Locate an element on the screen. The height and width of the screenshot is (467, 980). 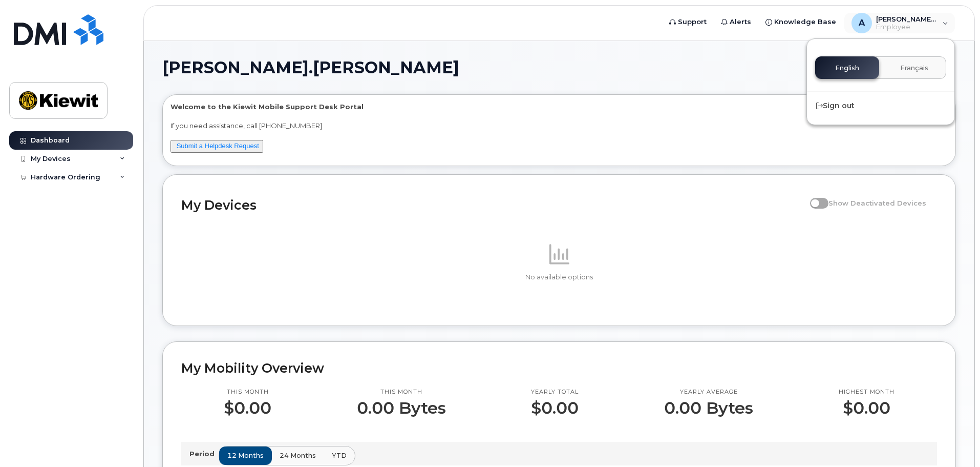
input: Show Deactivated Devices is located at coordinates (814, 197).